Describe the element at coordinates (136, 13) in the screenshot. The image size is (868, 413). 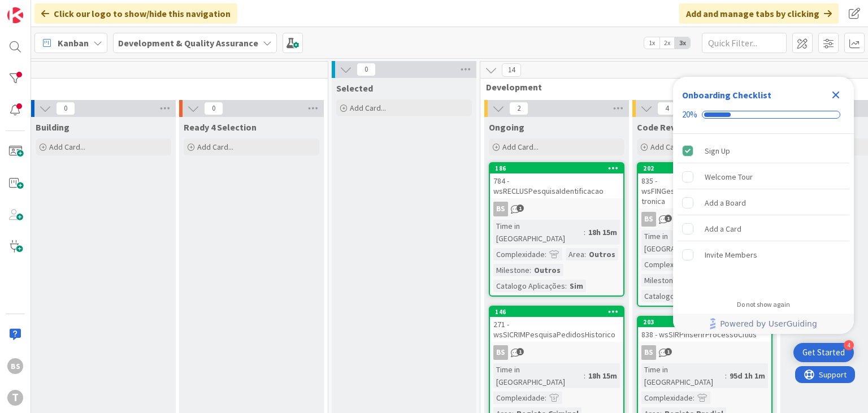
I see `div: Click our logo to show/hide this navigation` at that location.